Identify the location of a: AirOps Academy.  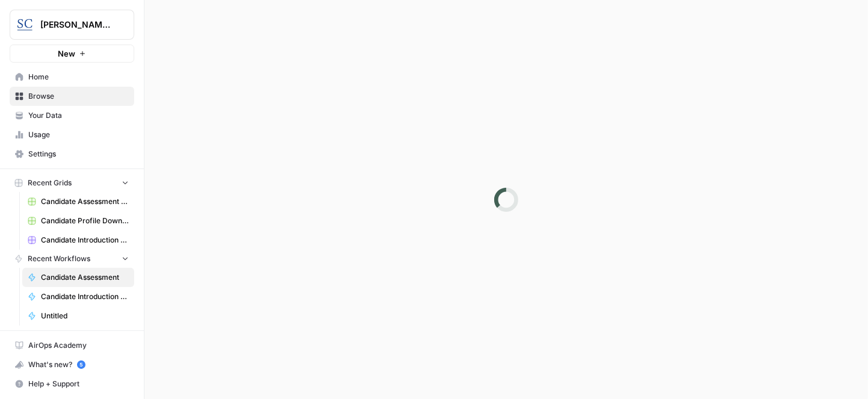
(71, 346).